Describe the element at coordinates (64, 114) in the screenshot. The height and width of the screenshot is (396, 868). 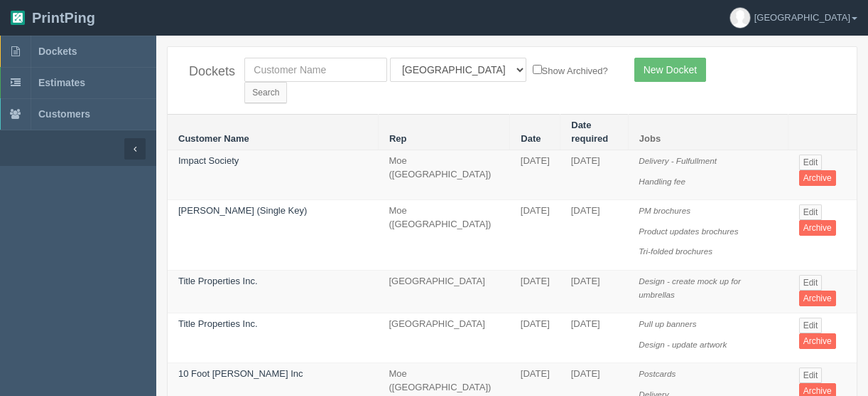
I see `span: Customers` at that location.